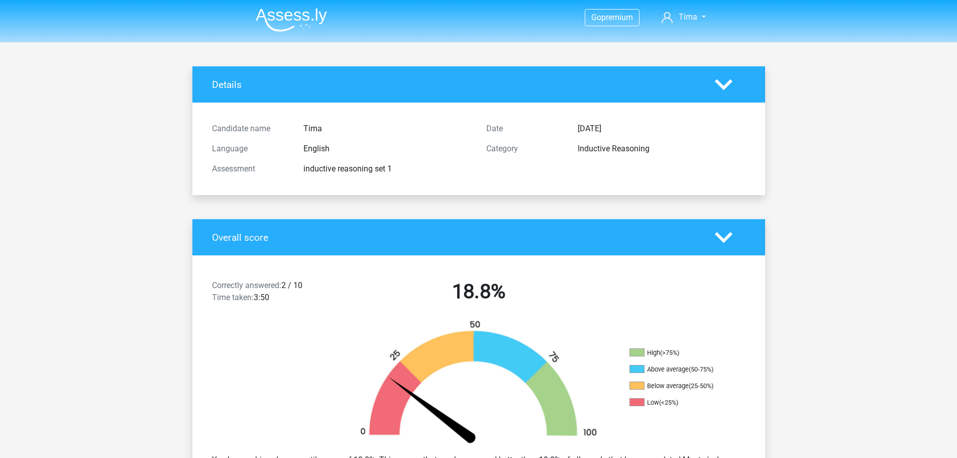  I want to click on li: Above average, so click(680, 369).